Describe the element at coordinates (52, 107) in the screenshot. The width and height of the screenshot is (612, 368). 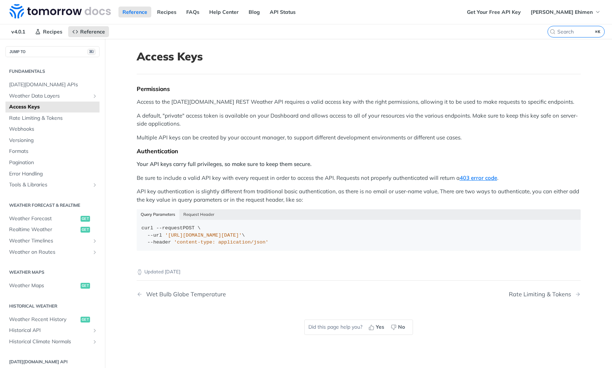
I see `a: Access Keys` at that location.